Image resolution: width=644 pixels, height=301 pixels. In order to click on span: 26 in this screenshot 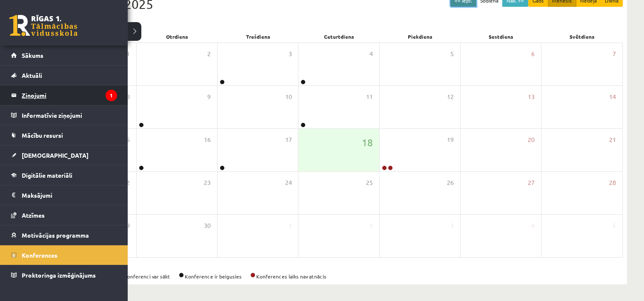, I will do `click(450, 183)`.